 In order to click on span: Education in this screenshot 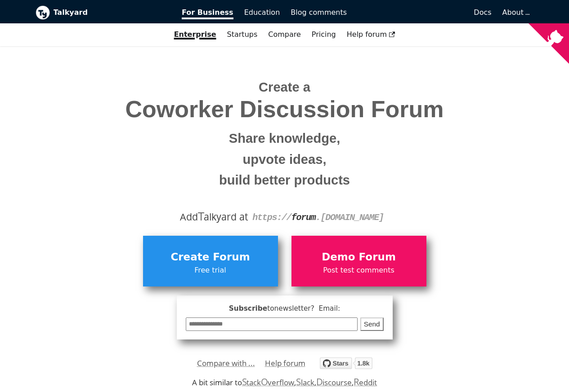, I will do `click(263, 12)`.